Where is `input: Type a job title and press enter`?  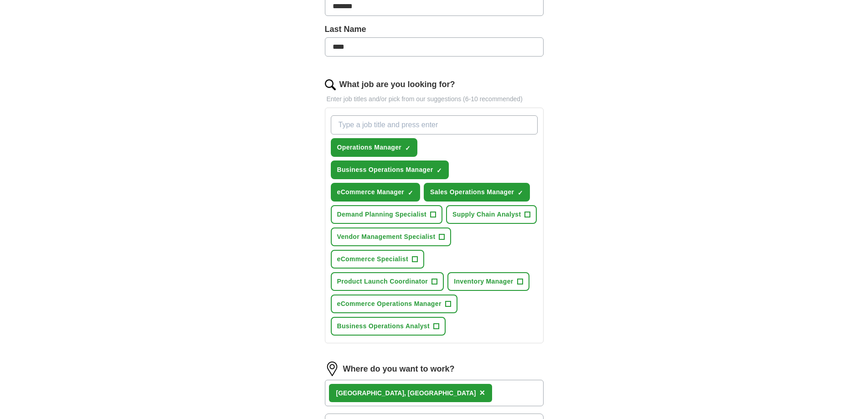 input: Type a job title and press enter is located at coordinates (434, 125).